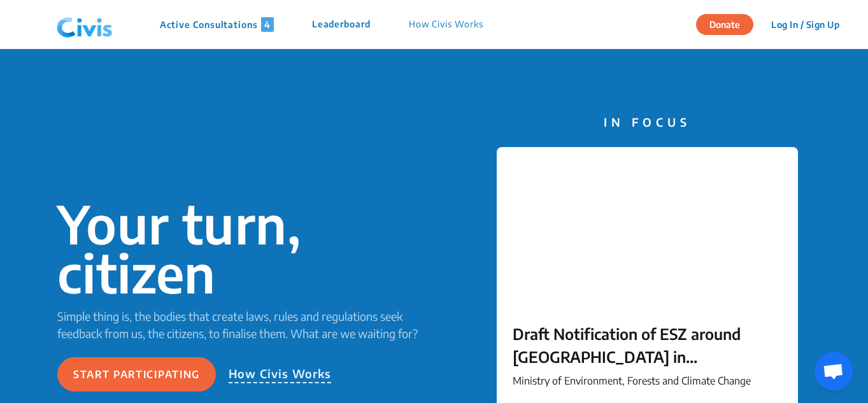 This screenshot has width=868, height=403. I want to click on img: navlogo.png, so click(85, 25).